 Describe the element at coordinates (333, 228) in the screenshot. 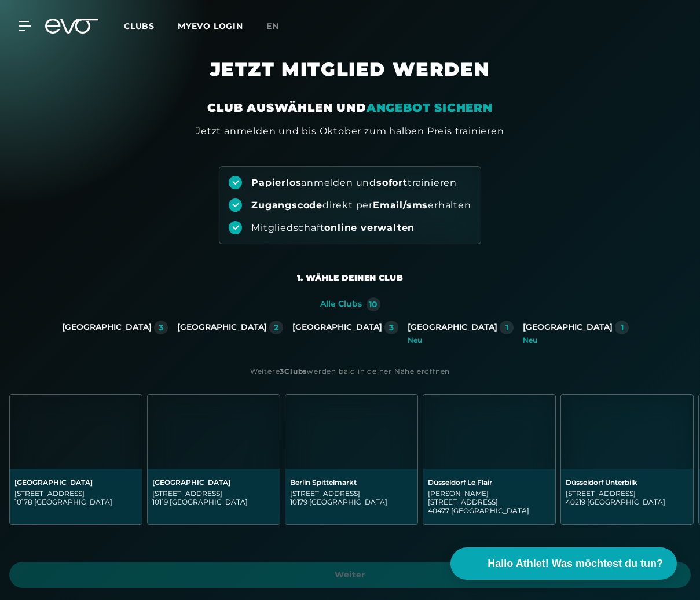

I see `div: Mitgliedschaft` at that location.